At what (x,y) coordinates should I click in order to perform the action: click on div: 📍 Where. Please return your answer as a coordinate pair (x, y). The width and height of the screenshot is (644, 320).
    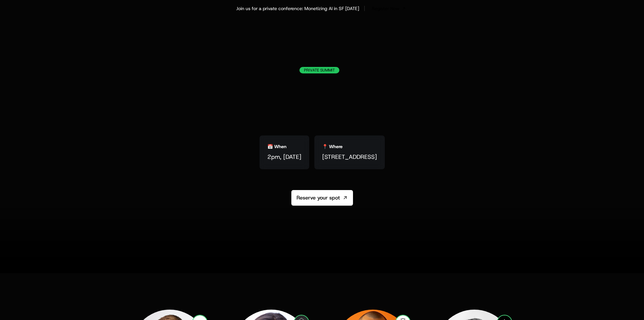
    Looking at the image, I should click on (332, 146).